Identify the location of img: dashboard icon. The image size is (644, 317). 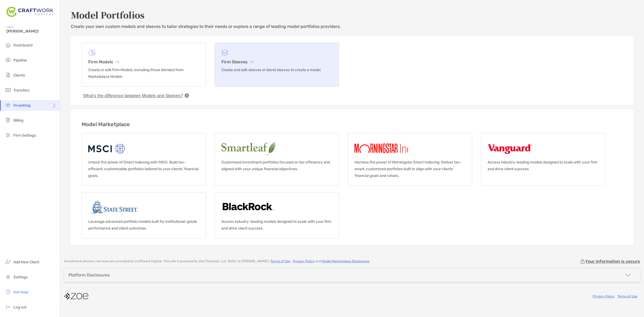
(8, 45).